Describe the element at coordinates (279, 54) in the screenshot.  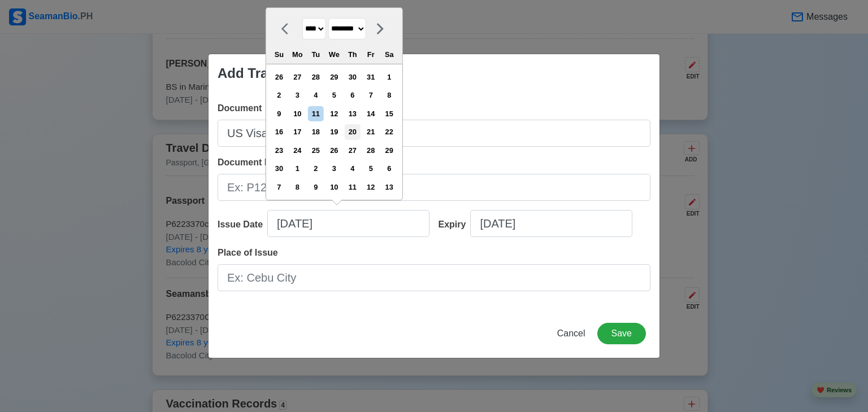
I see `div: Su` at that location.